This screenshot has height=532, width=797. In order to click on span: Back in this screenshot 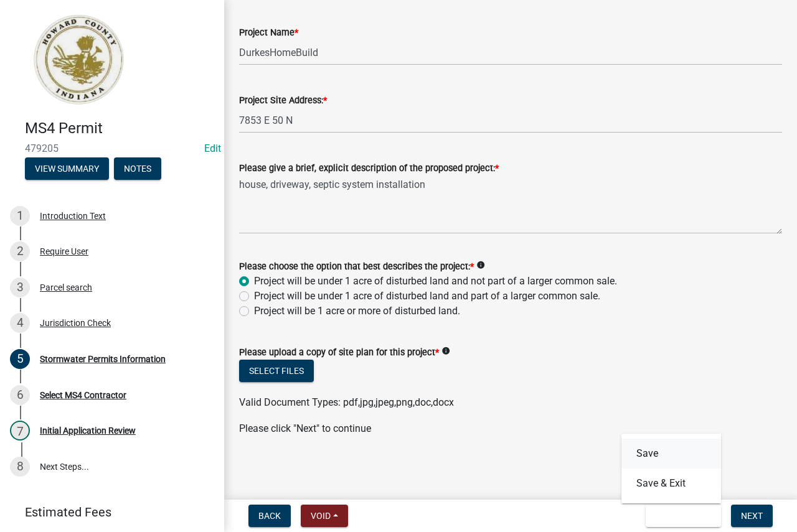, I will do `click(270, 516)`.